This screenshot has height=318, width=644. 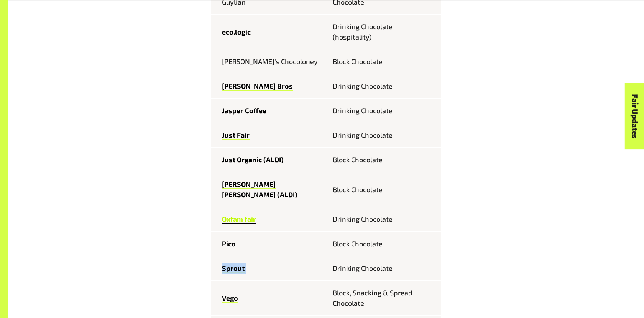 What do you see at coordinates (236, 135) in the screenshot?
I see `a: Just Fair` at bounding box center [236, 135].